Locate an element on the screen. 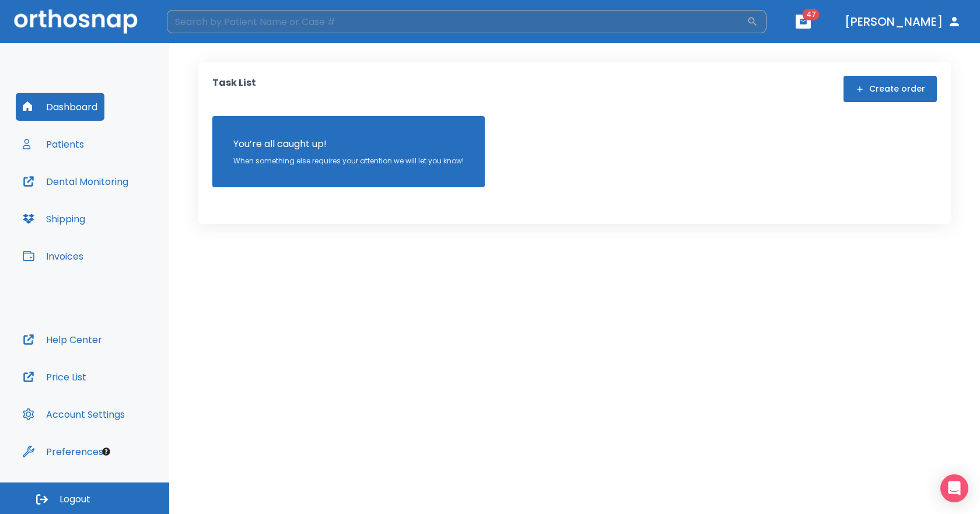 This screenshot has height=514, width=980. img: Orthosnap is located at coordinates (76, 21).